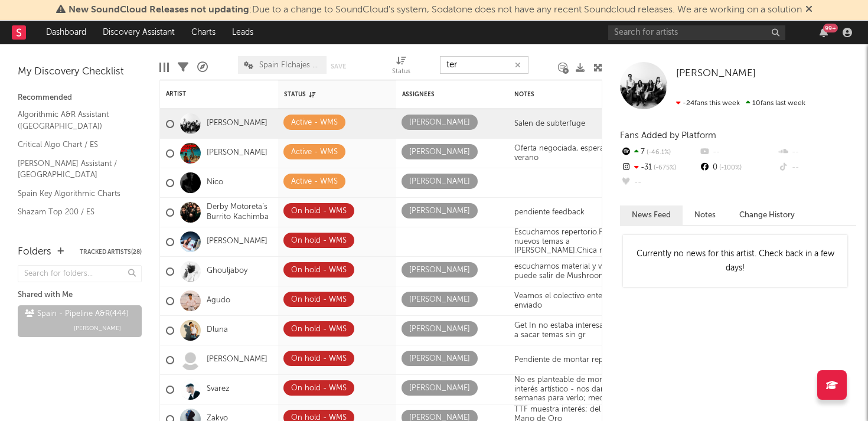 Image resolution: width=868 pixels, height=421 pixels. Describe the element at coordinates (218, 301) in the screenshot. I see `a: Agudo` at that location.